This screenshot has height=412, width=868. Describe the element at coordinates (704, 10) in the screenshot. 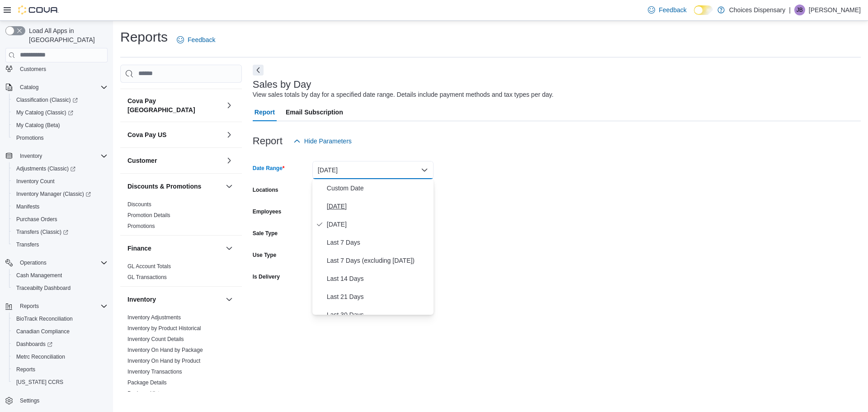

I see `input: Dark Mode` at that location.